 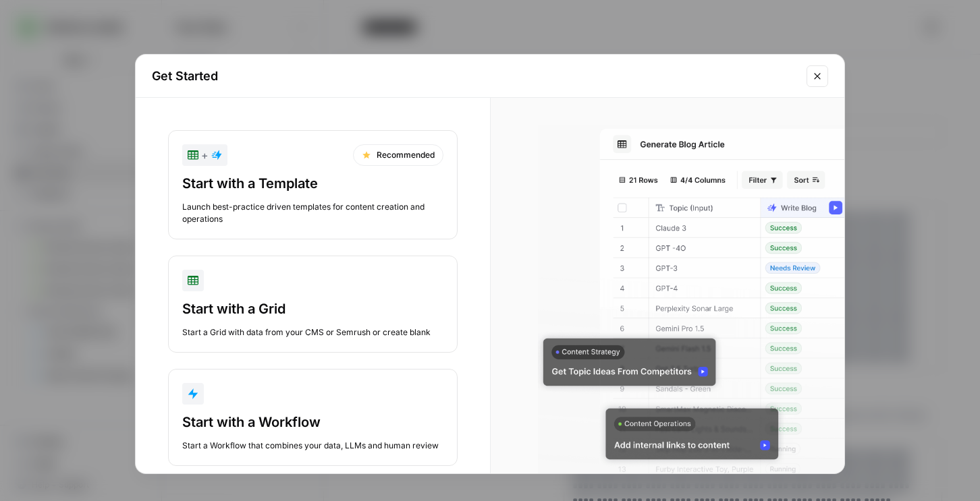 I want to click on div: Recommended, so click(x=398, y=155).